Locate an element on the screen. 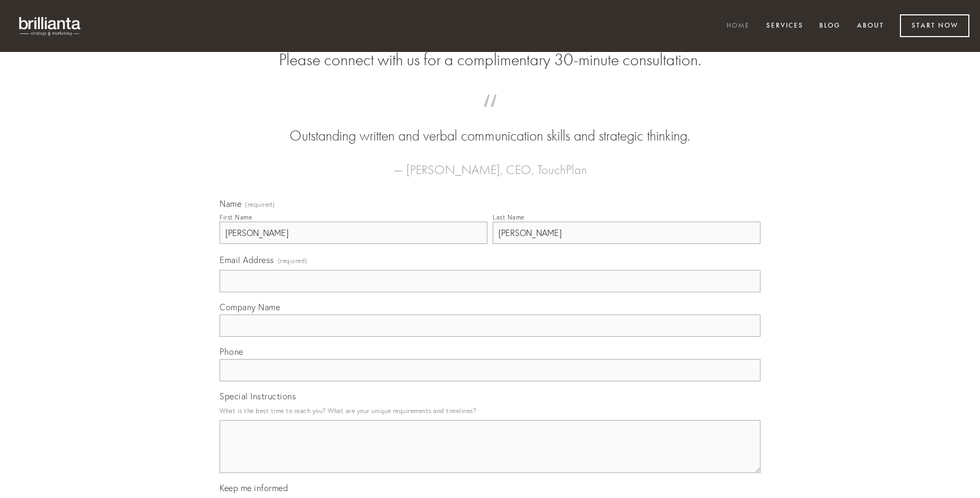  p: What is the best time to reach you? What are your unique requirements and timelines? is located at coordinates (490, 411).